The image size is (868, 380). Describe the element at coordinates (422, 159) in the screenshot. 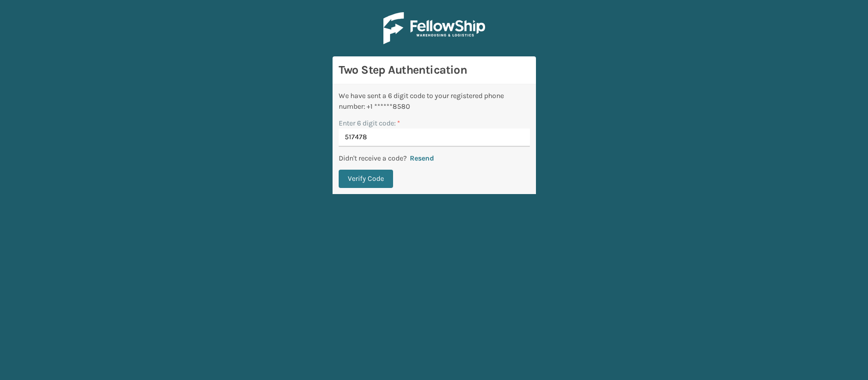

I see `button: Resend` at that location.